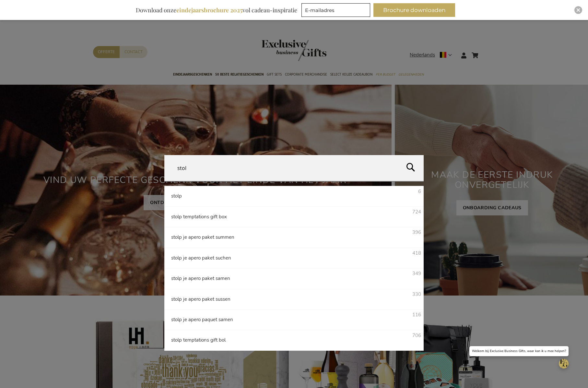  I want to click on div: Download onze vol cadeau-inspiratie, so click(216, 10).